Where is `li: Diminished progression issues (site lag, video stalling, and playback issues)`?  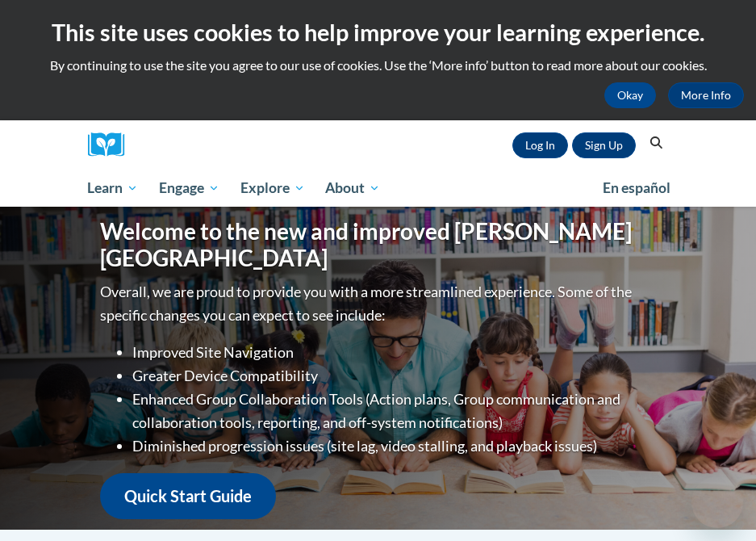
li: Diminished progression issues (site lag, video stalling, and playback issues) is located at coordinates (395, 445).